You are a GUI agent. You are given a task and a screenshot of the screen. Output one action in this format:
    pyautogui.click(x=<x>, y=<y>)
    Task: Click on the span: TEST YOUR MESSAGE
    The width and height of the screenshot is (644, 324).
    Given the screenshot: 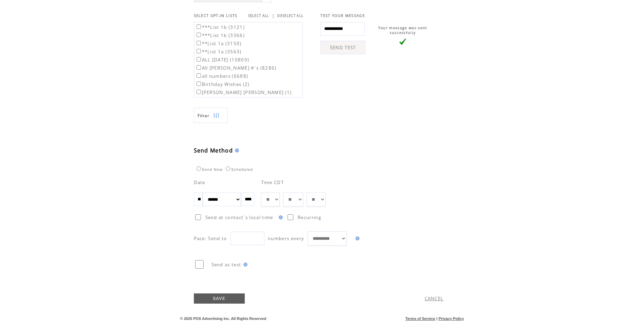 What is the action you would take?
    pyautogui.click(x=343, y=16)
    